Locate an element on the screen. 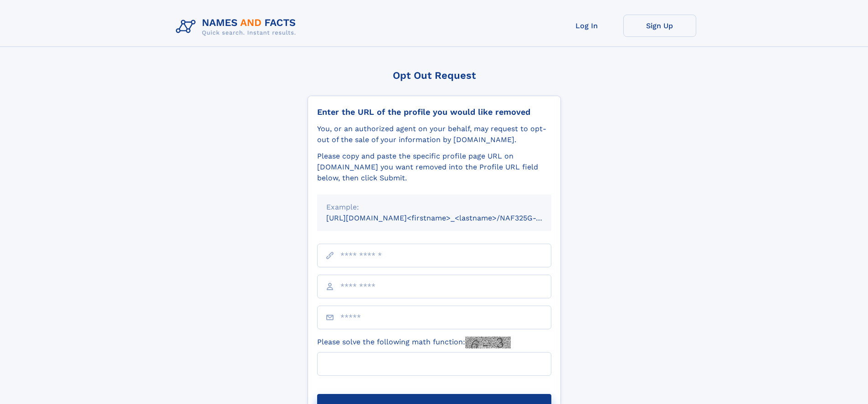 The height and width of the screenshot is (404, 868). a: Log In is located at coordinates (587, 26).